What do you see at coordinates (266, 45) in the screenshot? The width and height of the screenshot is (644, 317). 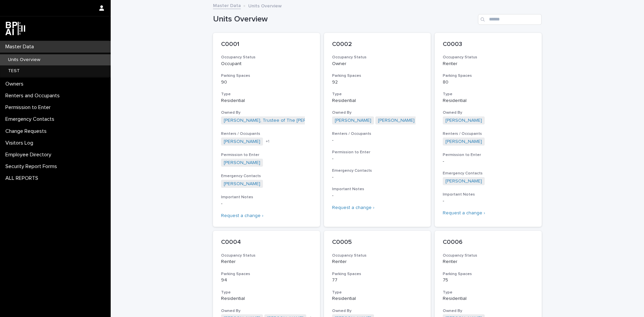 I see `p: C0001` at bounding box center [266, 45].